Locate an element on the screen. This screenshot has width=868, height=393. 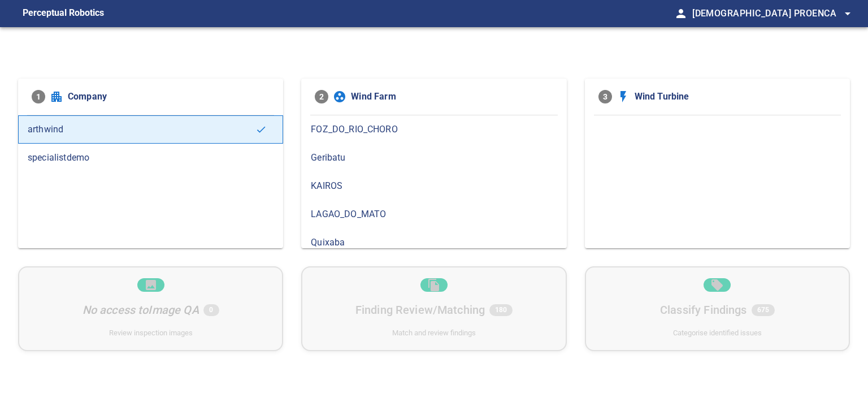
figcaption: Perceptual Robotics is located at coordinates (63, 14).